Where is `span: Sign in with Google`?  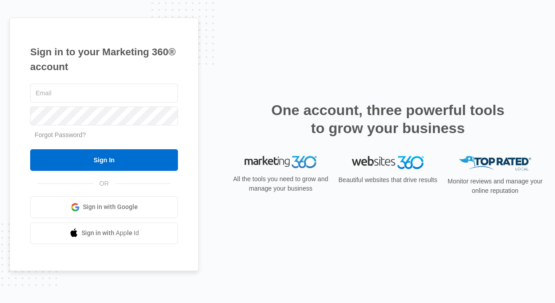 span: Sign in with Google is located at coordinates (110, 207).